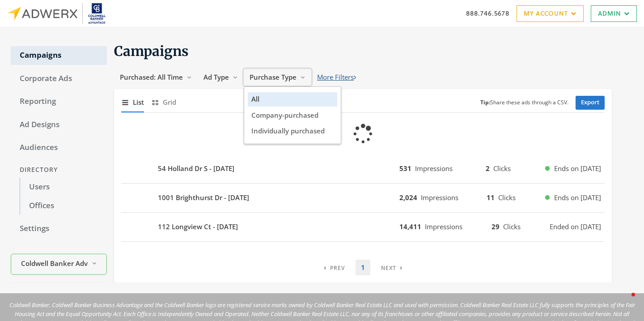 The width and height of the screenshot is (644, 321). Describe the element at coordinates (337, 77) in the screenshot. I see `button: More Filters` at that location.